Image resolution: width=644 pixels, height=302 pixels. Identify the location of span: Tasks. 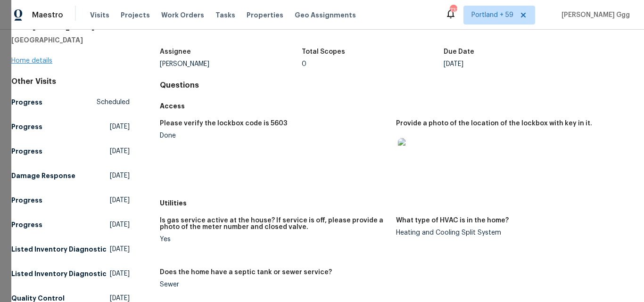
(226, 15).